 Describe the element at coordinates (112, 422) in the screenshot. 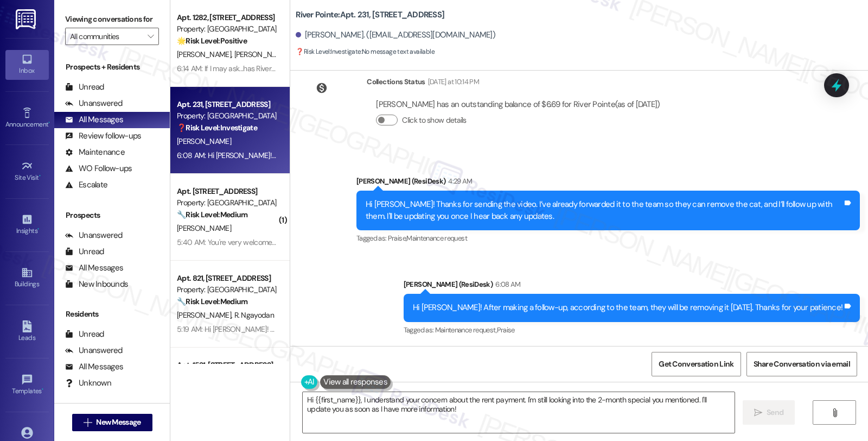

I see `button: New Message` at that location.